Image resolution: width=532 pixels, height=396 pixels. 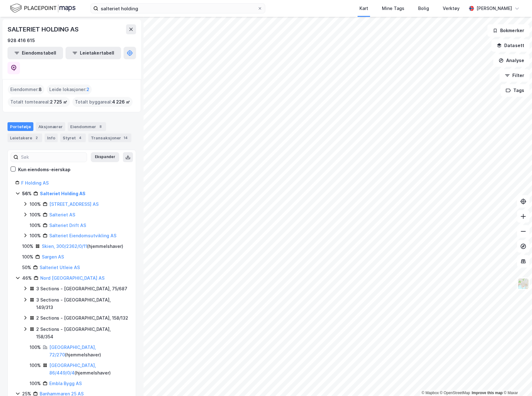 I want to click on a: Salteriet Eiendomsutvikling AS, so click(x=83, y=236).